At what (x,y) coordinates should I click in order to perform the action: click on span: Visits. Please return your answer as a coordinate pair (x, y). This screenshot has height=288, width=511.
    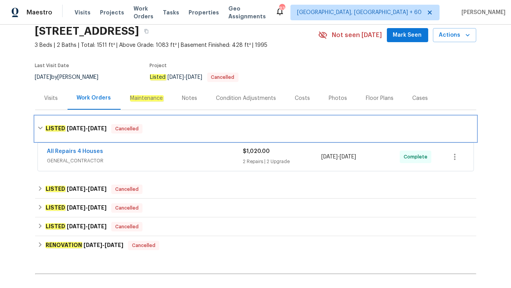
    Looking at the image, I should click on (82, 12).